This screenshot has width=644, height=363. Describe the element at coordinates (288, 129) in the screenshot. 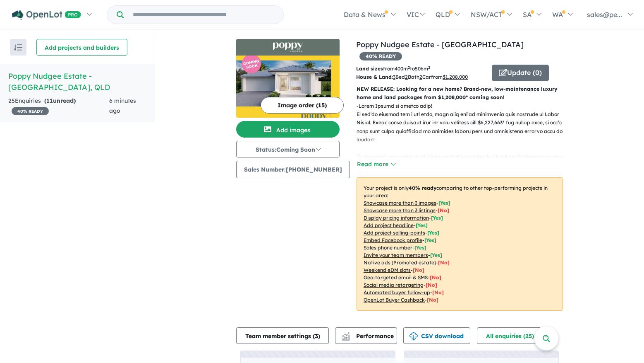

I see `button: Add images` at that location.